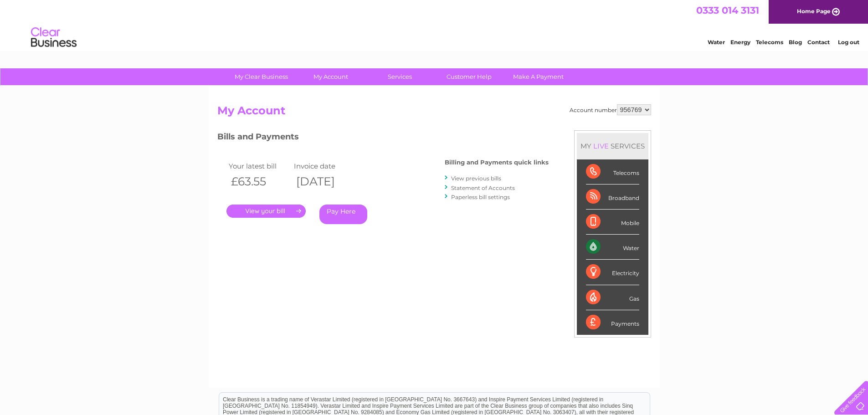 The width and height of the screenshot is (868, 415). Describe the element at coordinates (259, 166) in the screenshot. I see `td: Your latest bill` at that location.